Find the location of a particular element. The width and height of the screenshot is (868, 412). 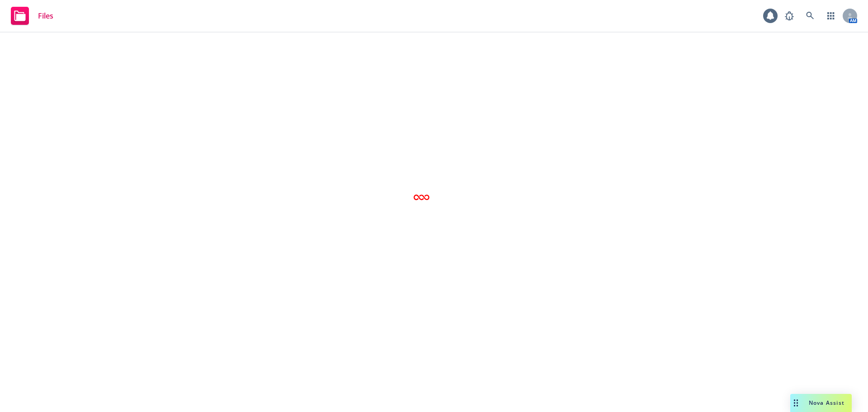

a: Report a Bug is located at coordinates (789, 16).